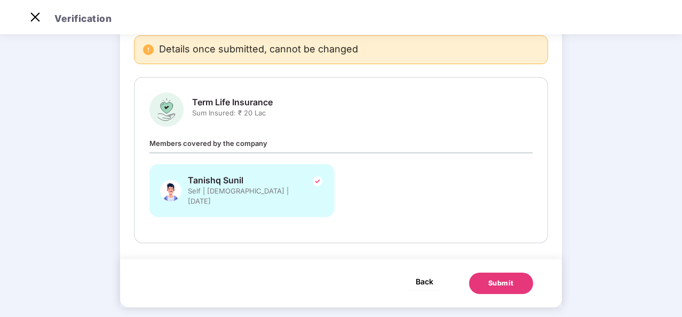  What do you see at coordinates (501, 283) in the screenshot?
I see `button: Submit` at bounding box center [501, 283].